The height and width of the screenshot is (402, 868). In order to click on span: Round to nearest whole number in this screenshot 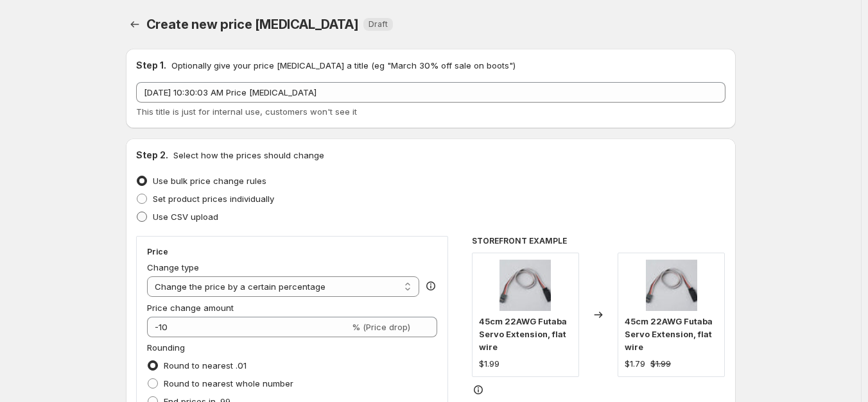, I will do `click(229, 383)`.